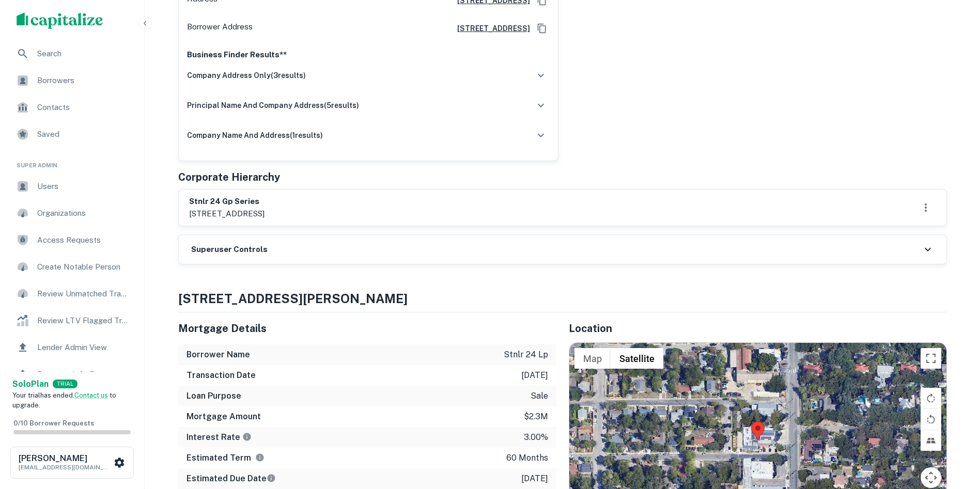 The image size is (980, 489). Describe the element at coordinates (83, 294) in the screenshot. I see `span: Review Unmatched Transactions` at that location.